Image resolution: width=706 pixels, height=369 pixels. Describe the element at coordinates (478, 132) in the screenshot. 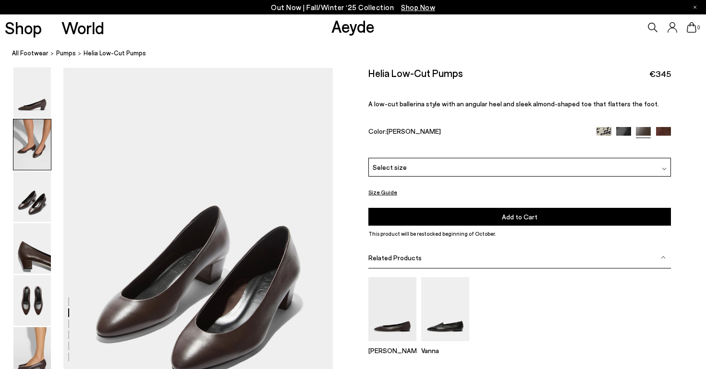

I see `div: Color:` at that location.